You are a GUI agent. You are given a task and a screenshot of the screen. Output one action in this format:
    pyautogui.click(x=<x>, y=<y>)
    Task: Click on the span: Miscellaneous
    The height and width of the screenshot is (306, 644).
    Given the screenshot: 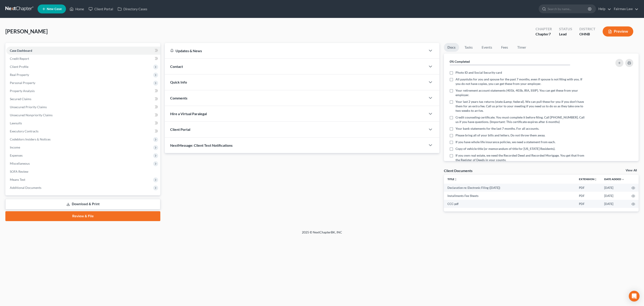 What is the action you would take?
    pyautogui.click(x=20, y=163)
    